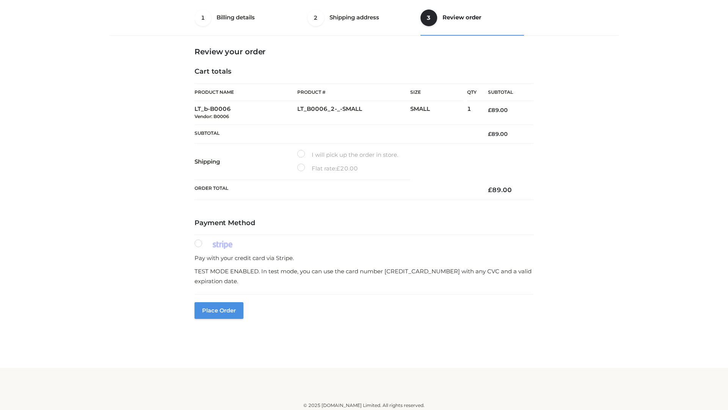 This screenshot has height=410, width=728. What do you see at coordinates (246, 92) in the screenshot?
I see `th: Product Name` at bounding box center [246, 92].